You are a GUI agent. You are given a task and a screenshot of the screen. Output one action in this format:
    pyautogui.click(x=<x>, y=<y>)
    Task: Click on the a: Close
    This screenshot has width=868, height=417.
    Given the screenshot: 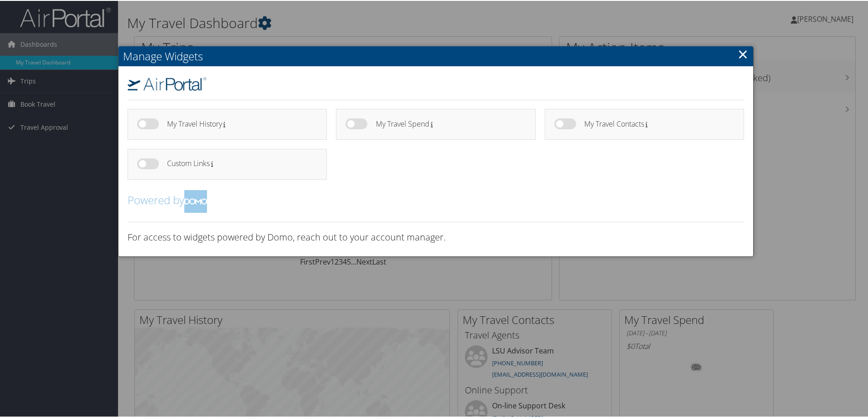 What is the action you would take?
    pyautogui.click(x=743, y=53)
    